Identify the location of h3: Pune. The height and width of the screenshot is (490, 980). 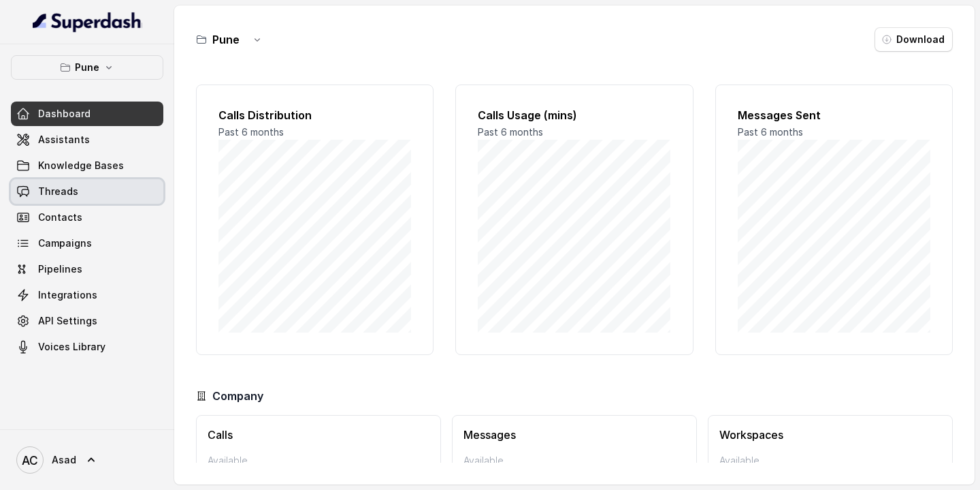
(226, 40).